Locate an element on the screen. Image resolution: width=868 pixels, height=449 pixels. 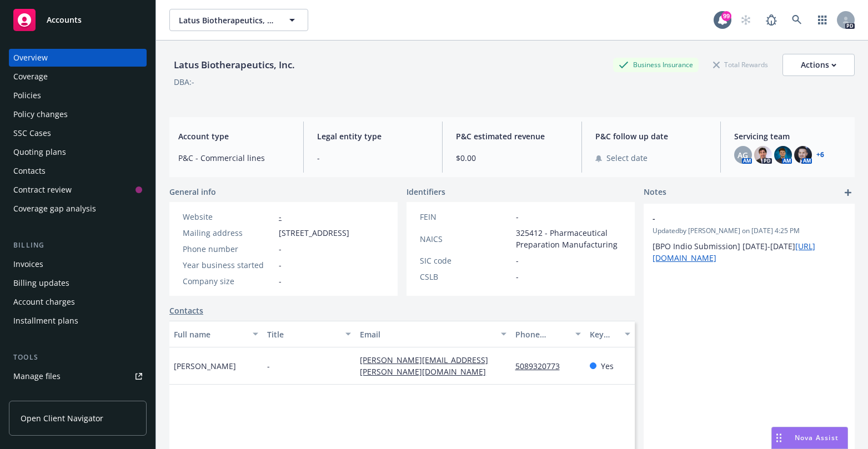
button: Email is located at coordinates (432, 334).